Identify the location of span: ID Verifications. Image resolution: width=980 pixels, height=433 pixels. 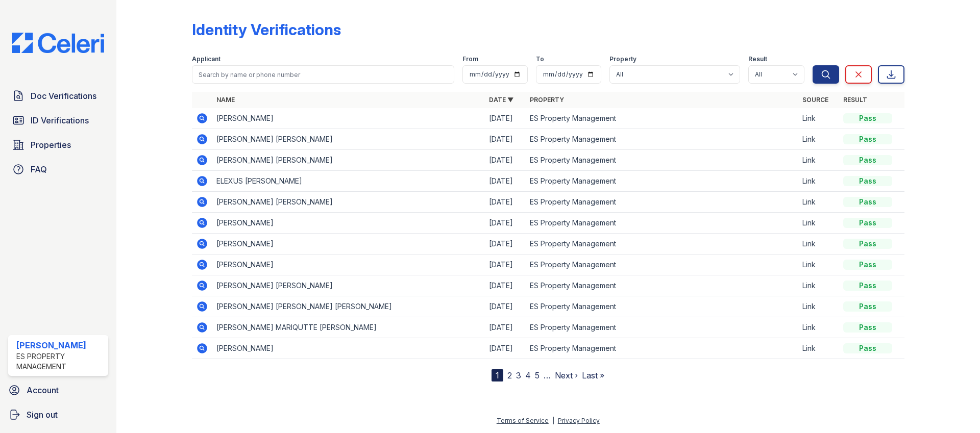
(60, 120).